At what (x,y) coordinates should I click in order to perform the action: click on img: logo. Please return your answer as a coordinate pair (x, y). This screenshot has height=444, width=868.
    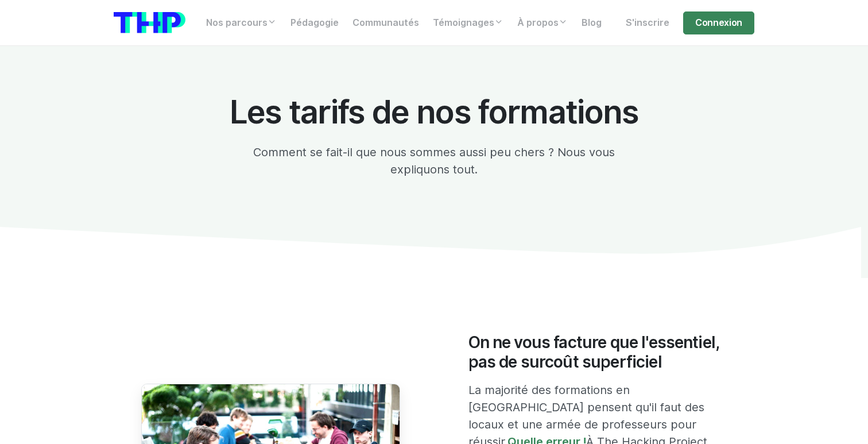
    Looking at the image, I should click on (149, 22).